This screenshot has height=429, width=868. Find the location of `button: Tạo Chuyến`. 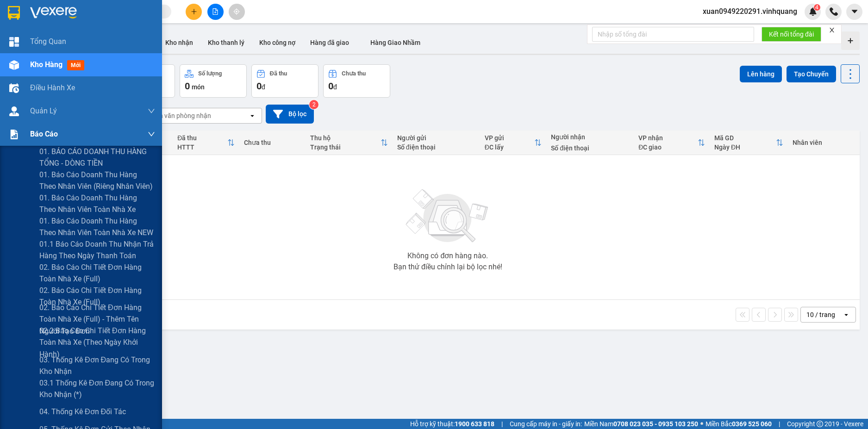

button: Tạo Chuyến is located at coordinates (811, 74).